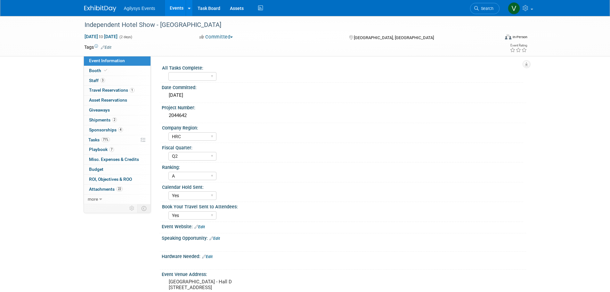 This screenshot has width=610, height=292. I want to click on div: Event Website:, so click(344, 226).